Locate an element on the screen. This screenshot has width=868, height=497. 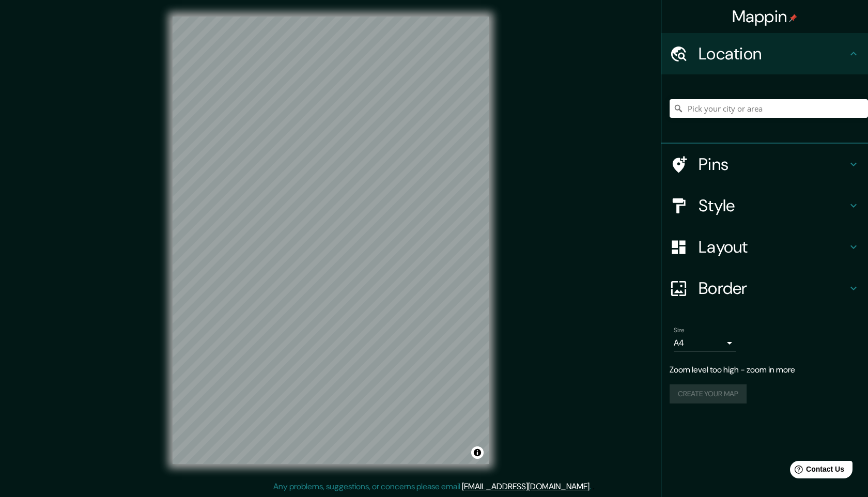
input: Pick your city or area is located at coordinates (769, 109).